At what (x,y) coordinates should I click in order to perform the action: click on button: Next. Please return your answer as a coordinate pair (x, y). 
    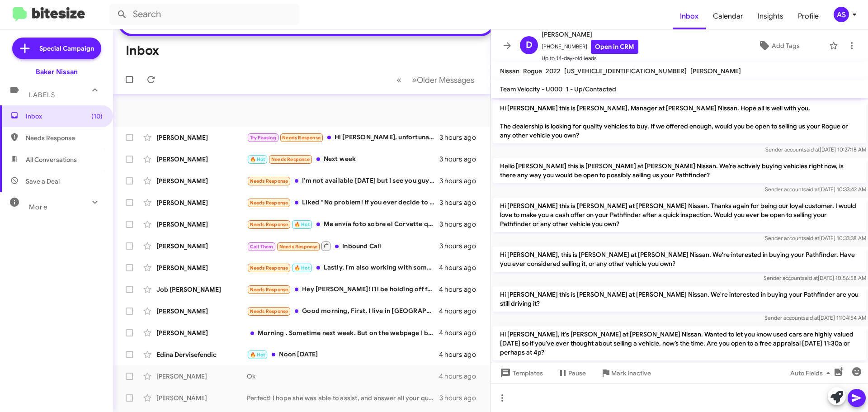
    Looking at the image, I should click on (443, 80).